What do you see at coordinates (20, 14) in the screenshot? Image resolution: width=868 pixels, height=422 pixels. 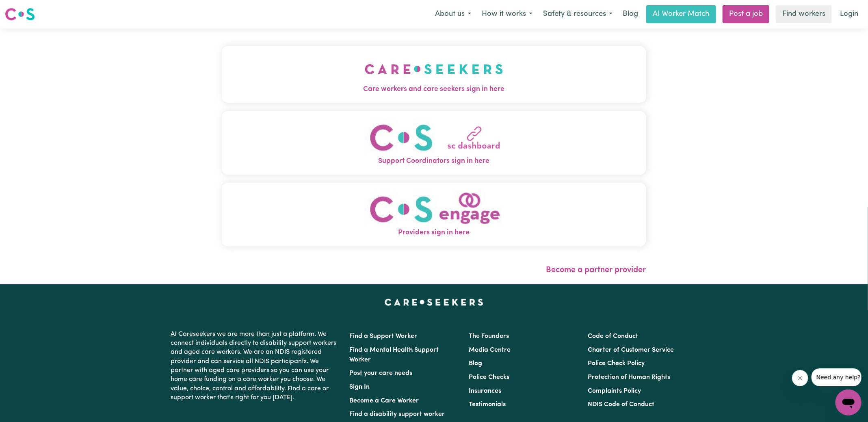 I see `img: Careseekers logo` at bounding box center [20, 14].